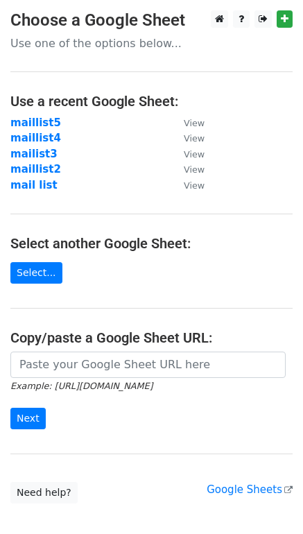  I want to click on a: maillist2, so click(35, 169).